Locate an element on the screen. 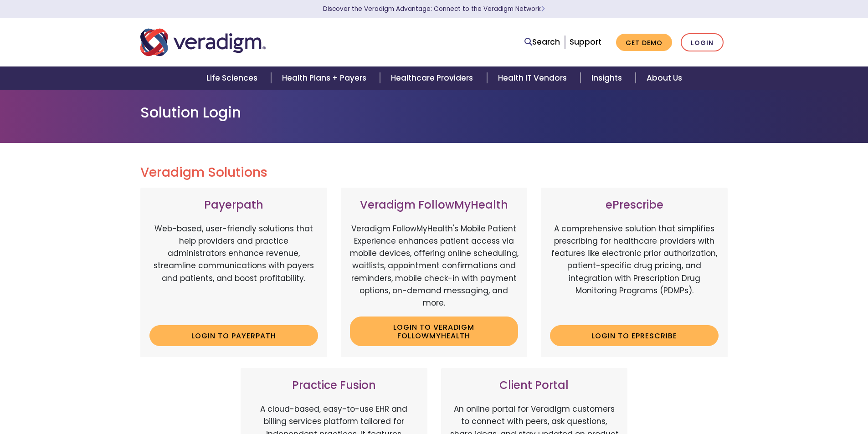 The height and width of the screenshot is (434, 868). a: Insights is located at coordinates (608, 78).